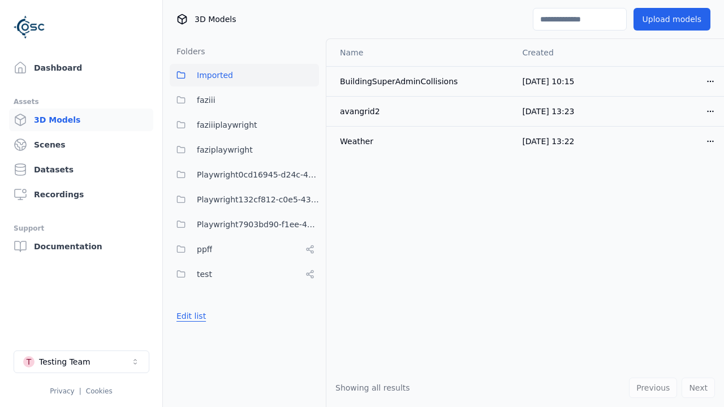  What do you see at coordinates (244, 125) in the screenshot?
I see `button: faziiiplaywright` at bounding box center [244, 125].